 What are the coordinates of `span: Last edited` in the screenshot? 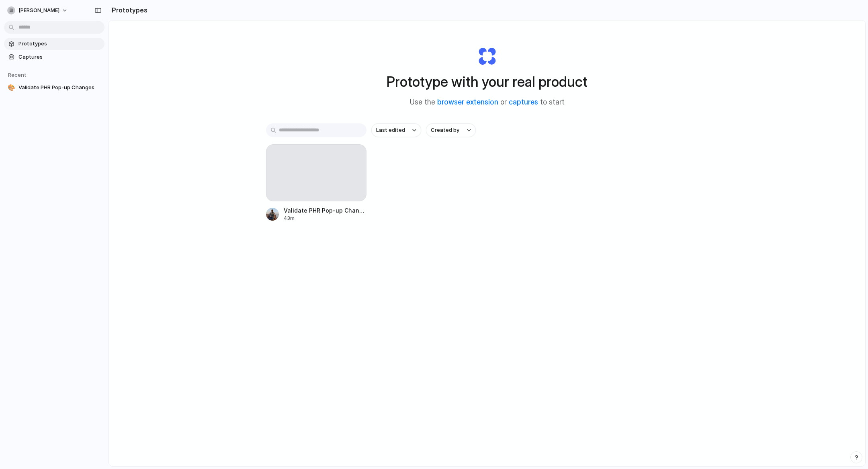 It's located at (391, 130).